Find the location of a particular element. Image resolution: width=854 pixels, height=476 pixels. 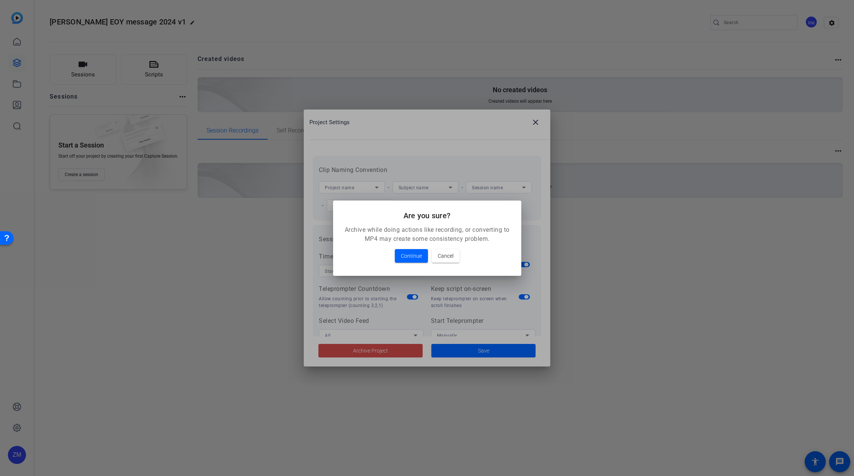

span: Cancel is located at coordinates (446, 256).